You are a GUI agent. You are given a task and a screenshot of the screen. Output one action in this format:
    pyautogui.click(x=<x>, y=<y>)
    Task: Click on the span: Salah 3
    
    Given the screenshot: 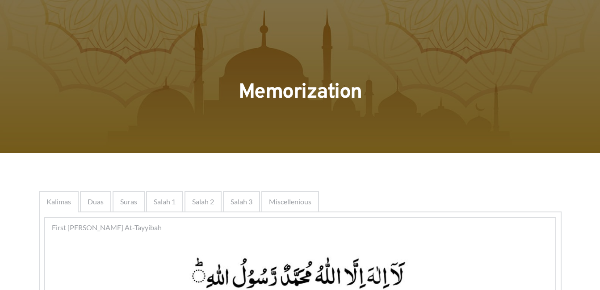 What is the action you would take?
    pyautogui.click(x=241, y=202)
    